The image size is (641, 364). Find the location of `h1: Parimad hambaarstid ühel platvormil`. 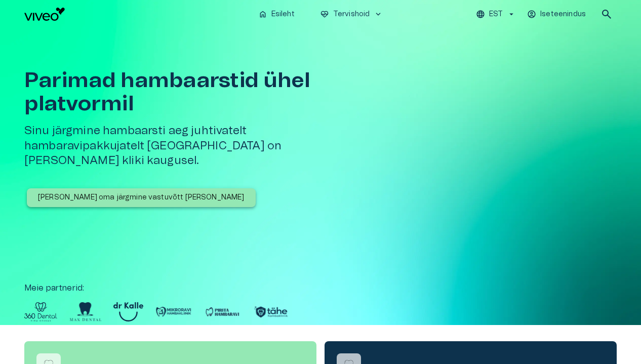

h1: Parimad hambaarstid ühel platvormil is located at coordinates (188, 92).